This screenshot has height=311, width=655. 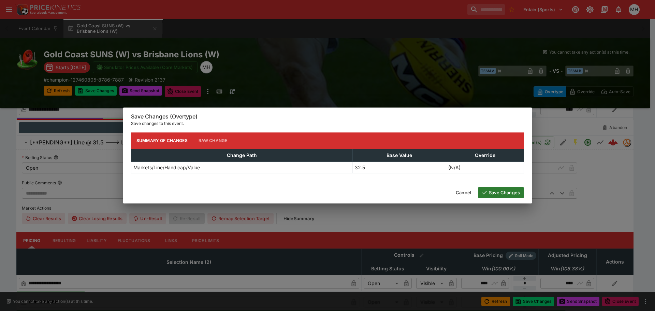 I want to click on button: Raw Change, so click(x=213, y=140).